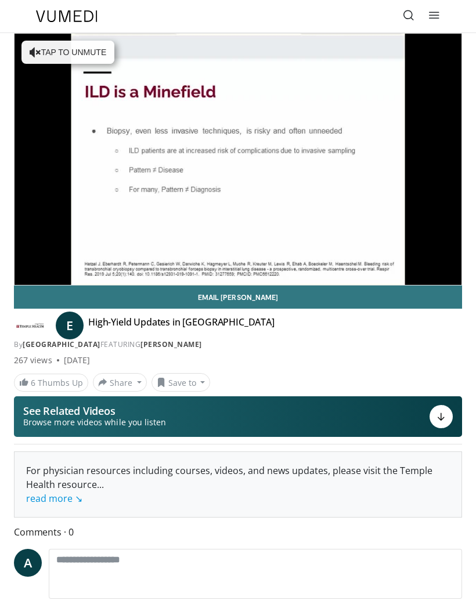 The width and height of the screenshot is (476, 604). I want to click on a: E, so click(70, 326).